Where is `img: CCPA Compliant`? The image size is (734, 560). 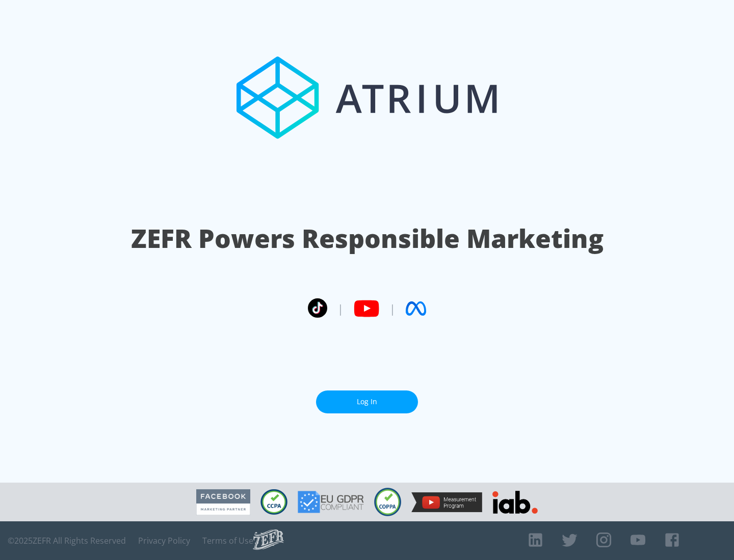
img: CCPA Compliant is located at coordinates (274, 502).